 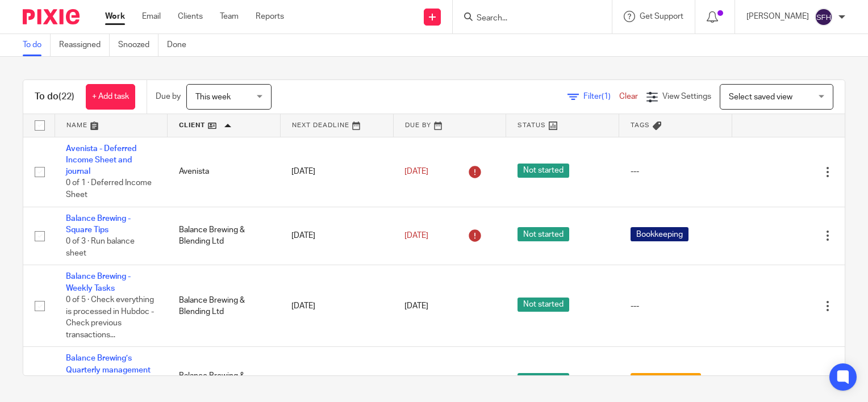 What do you see at coordinates (84, 45) in the screenshot?
I see `a: Reassigned` at bounding box center [84, 45].